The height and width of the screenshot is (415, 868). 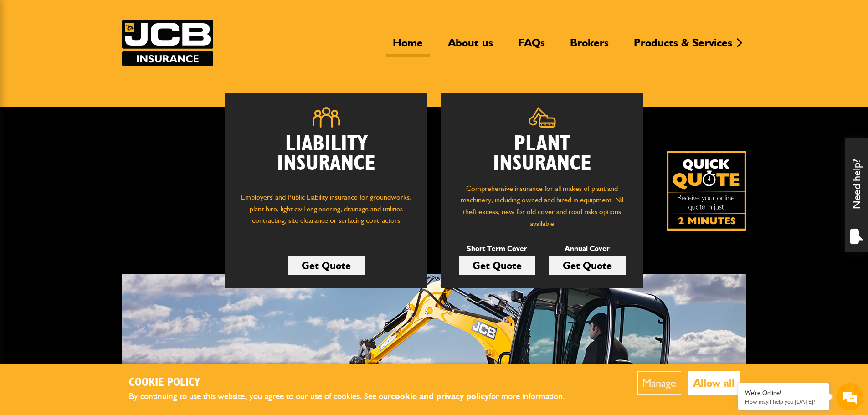 What do you see at coordinates (784, 402) in the screenshot?
I see `p: How may I help you today?` at bounding box center [784, 402].